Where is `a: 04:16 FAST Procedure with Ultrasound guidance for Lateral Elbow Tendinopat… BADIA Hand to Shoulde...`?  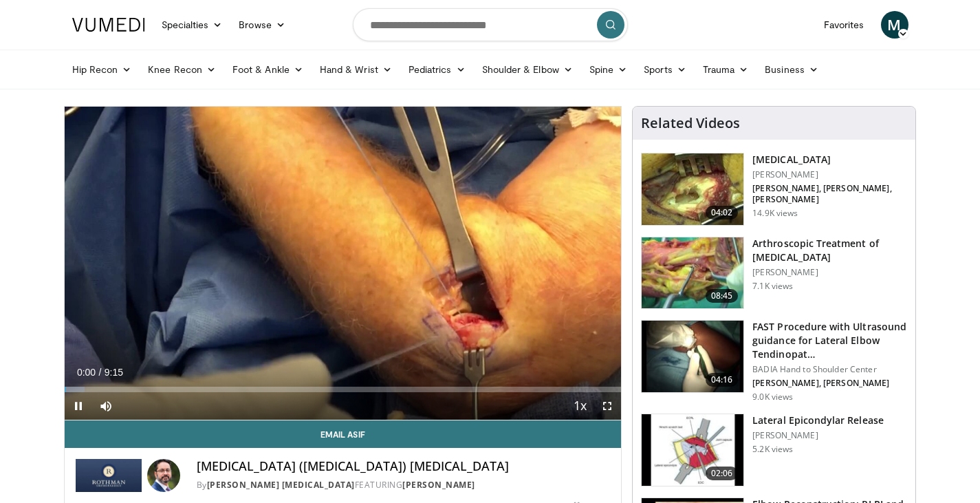
a: 04:16 FAST Procedure with Ultrasound guidance for Lateral Elbow Tendinopat… BADIA Hand to Shoulde... is located at coordinates (773, 361).